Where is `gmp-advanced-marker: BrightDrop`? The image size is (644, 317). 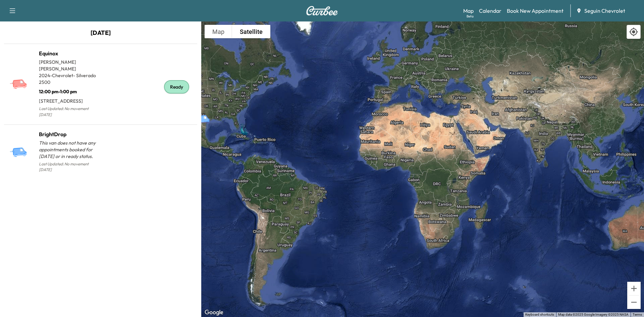
gmp-advanced-marker: BrightDrop is located at coordinates (205, 113).